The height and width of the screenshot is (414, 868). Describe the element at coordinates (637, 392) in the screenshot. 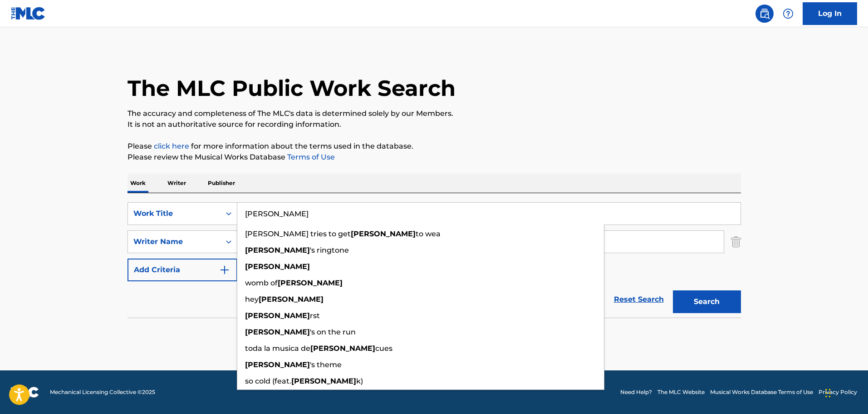

I see `a: Need Help?` at that location.